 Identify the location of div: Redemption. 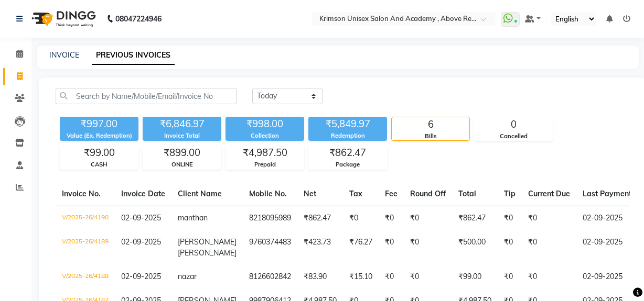
(347, 135).